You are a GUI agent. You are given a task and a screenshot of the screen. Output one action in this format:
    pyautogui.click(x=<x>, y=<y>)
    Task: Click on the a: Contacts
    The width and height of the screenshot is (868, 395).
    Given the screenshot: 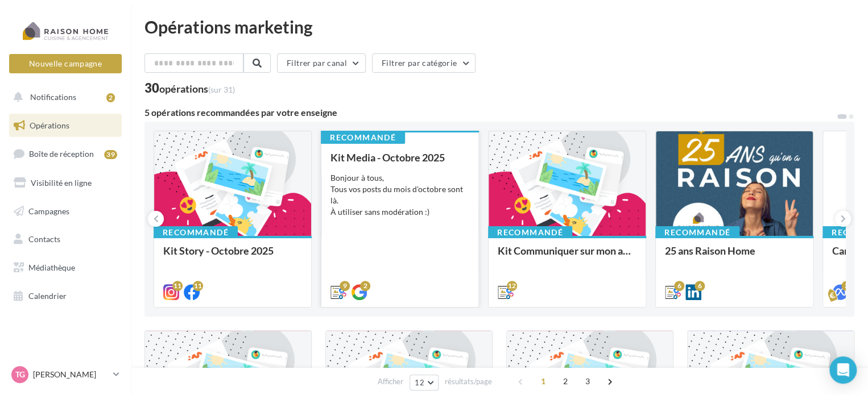 What is the action you would take?
    pyautogui.click(x=66, y=239)
    